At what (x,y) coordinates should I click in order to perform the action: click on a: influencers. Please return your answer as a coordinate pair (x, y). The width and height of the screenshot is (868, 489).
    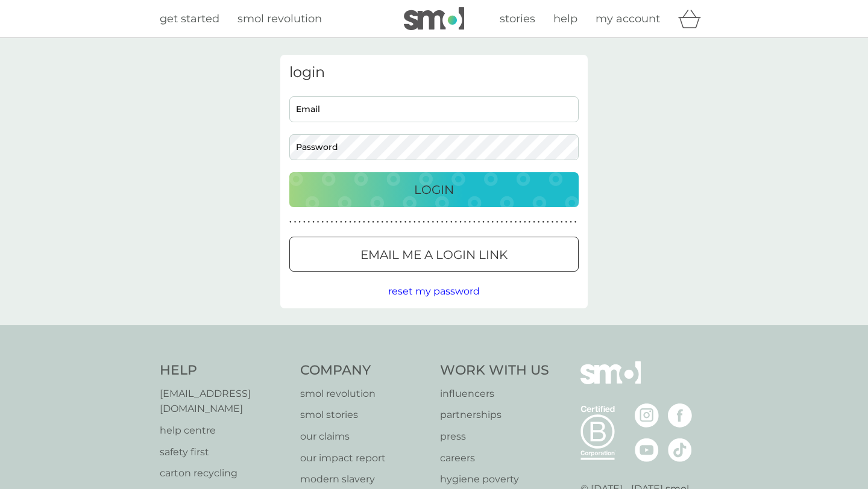
    Looking at the image, I should click on (494, 394).